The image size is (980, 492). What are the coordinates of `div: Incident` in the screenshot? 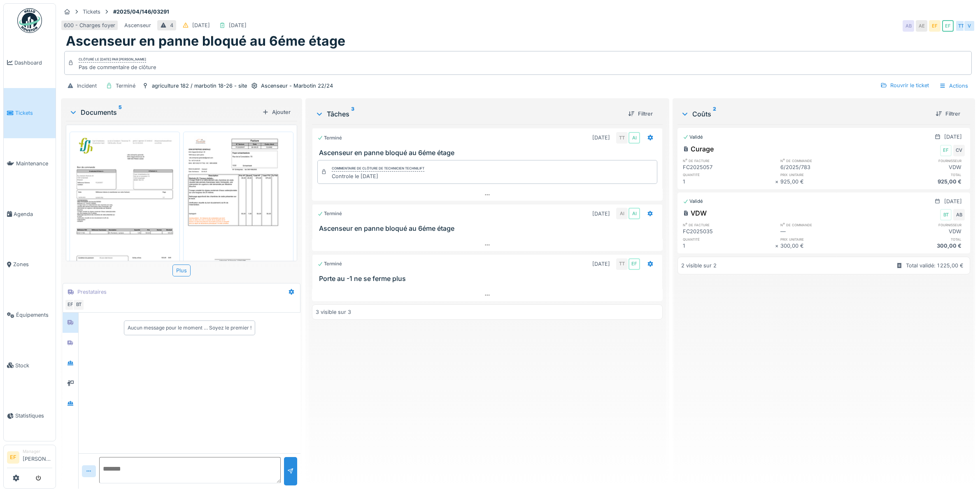 It's located at (87, 86).